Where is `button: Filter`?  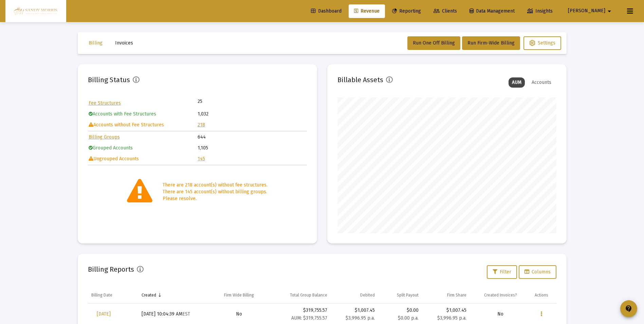
button: Filter is located at coordinates (501, 272).